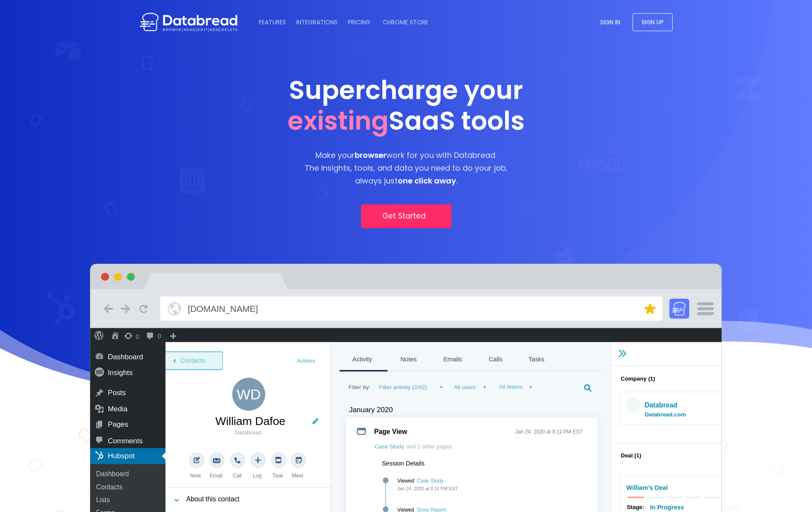  Describe the element at coordinates (406, 168) in the screenshot. I see `p: Make your work for you with Databread. The insights, tools, and data you need to do your job, alw...` at that location.